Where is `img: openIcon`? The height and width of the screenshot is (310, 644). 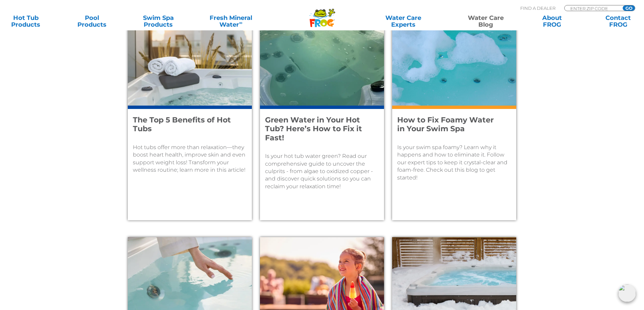 img: openIcon is located at coordinates (627, 293).